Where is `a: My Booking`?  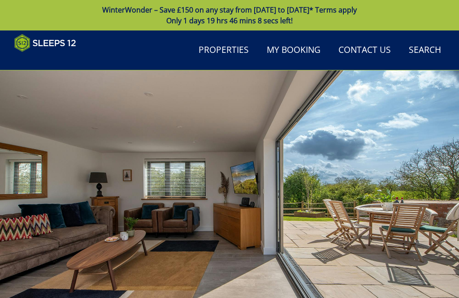 a: My Booking is located at coordinates (293, 50).